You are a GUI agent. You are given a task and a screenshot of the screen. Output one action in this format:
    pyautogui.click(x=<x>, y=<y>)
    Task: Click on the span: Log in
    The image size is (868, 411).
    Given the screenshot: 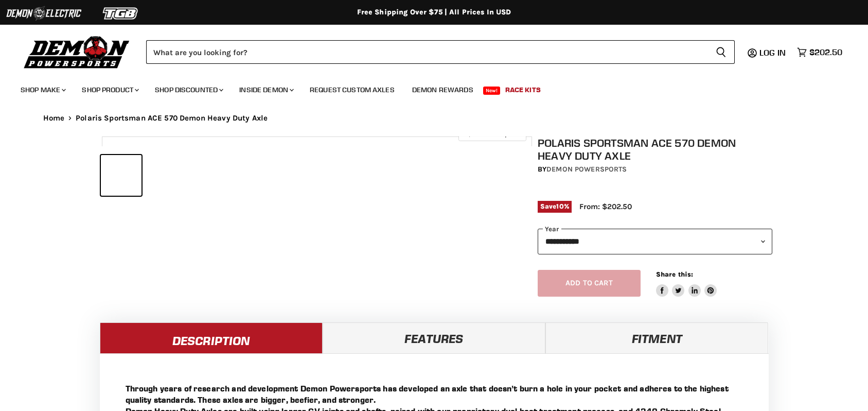 What is the action you would take?
    pyautogui.click(x=772, y=52)
    